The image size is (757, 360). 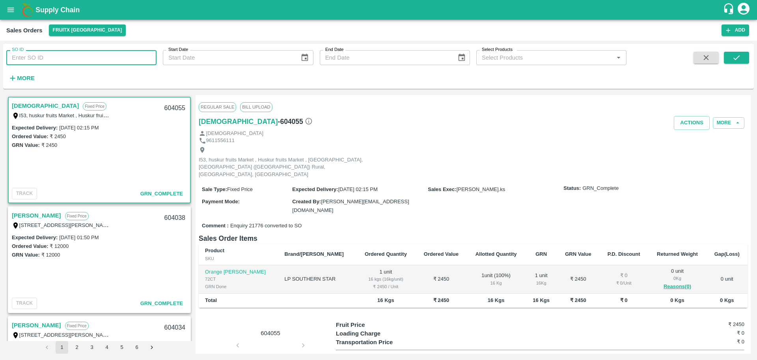 I want to click on div: 1 unit ( 100 %), so click(x=496, y=279).